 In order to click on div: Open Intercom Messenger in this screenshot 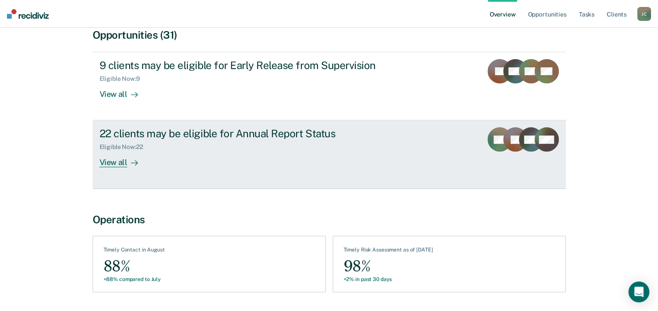, I will do `click(639, 292)`.